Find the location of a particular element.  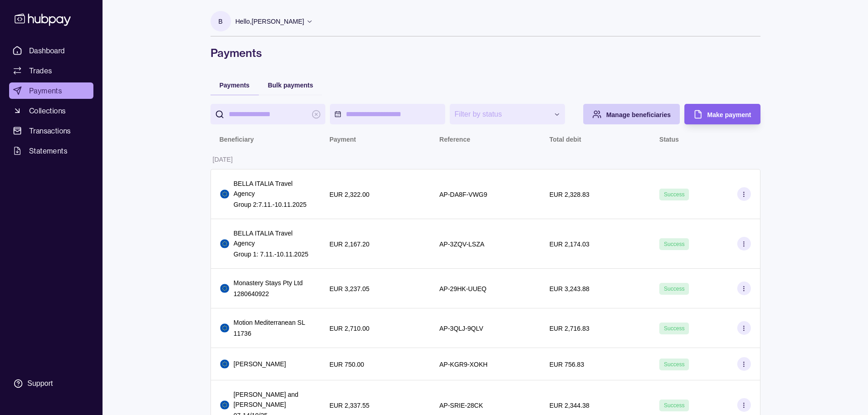

button: Manage beneficiaries is located at coordinates (631, 113).